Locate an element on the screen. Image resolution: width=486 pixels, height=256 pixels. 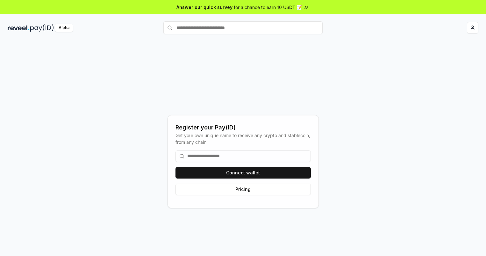
div: Get your own unique name to receive any crypto and stablecoin, from any chain is located at coordinates (243, 139).